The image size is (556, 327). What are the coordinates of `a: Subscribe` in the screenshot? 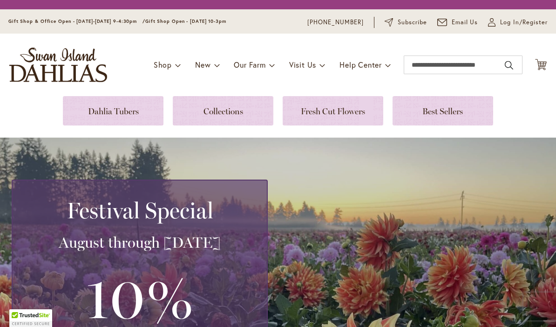 It's located at (406, 22).